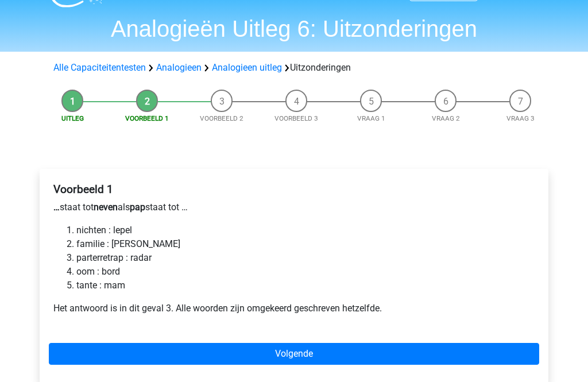 This screenshot has width=588, height=382. What do you see at coordinates (73, 119) in the screenshot?
I see `a: Uitleg` at bounding box center [73, 119].